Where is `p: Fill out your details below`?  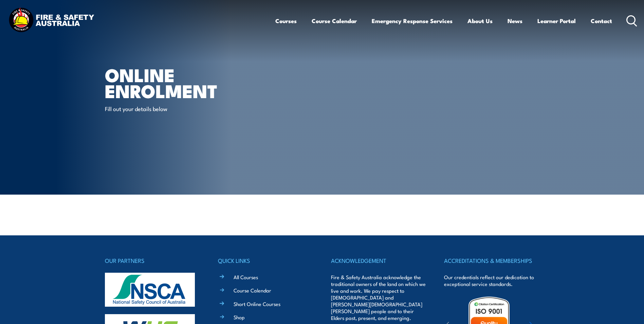 p: Fill out your details below is located at coordinates (167, 108).